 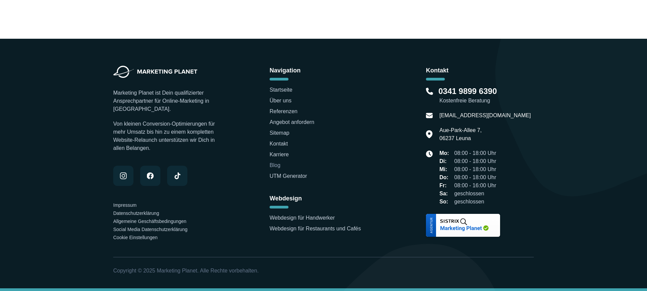 I want to click on a: Webdesign für Handwerker, so click(x=302, y=218).